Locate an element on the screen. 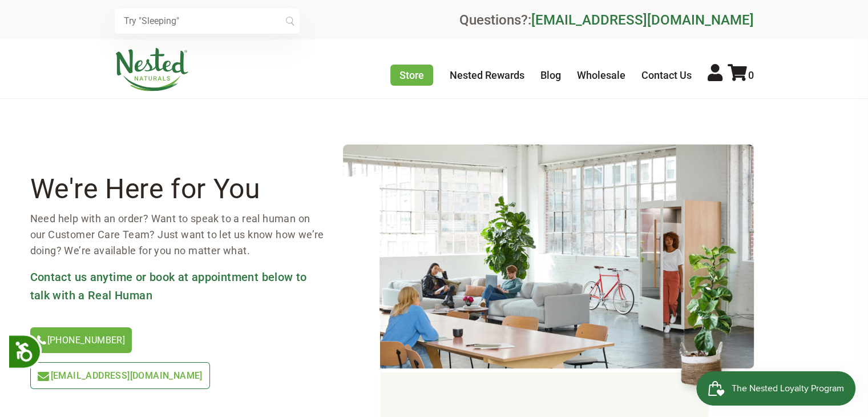 The image size is (868, 417). a: Wholesale is located at coordinates (601, 75).